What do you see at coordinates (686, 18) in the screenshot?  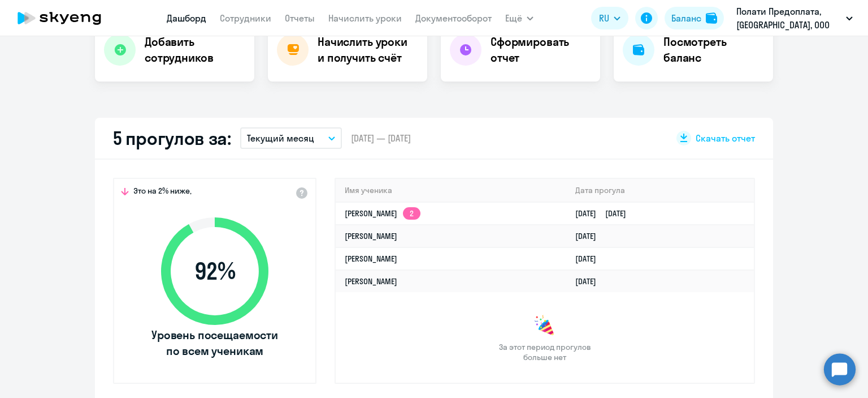 I see `div: Баланс` at bounding box center [686, 18].